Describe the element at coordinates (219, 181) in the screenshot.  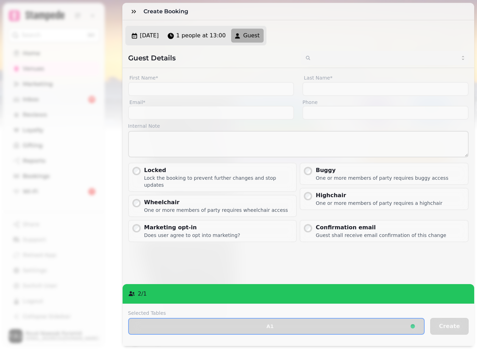
I see `div: Lock the booking to prevent further changes and stop updates` at that location.